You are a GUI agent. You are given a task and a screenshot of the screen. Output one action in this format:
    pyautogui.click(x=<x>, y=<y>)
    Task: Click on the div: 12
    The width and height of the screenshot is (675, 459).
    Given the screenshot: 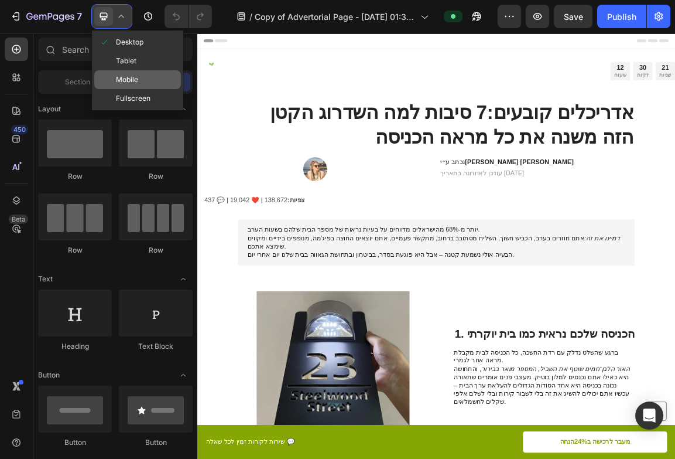 What is the action you would take?
    pyautogui.click(x=622, y=51)
    